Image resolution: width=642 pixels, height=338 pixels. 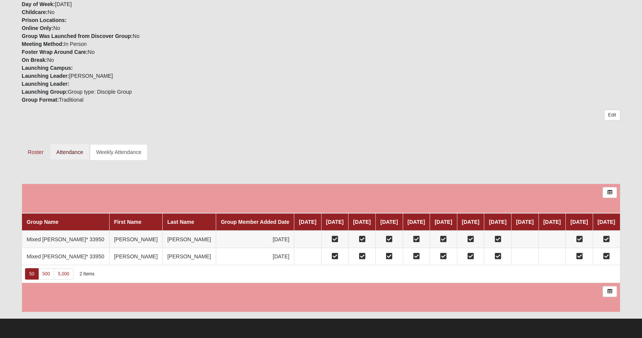 I want to click on a: First Name, so click(x=128, y=222).